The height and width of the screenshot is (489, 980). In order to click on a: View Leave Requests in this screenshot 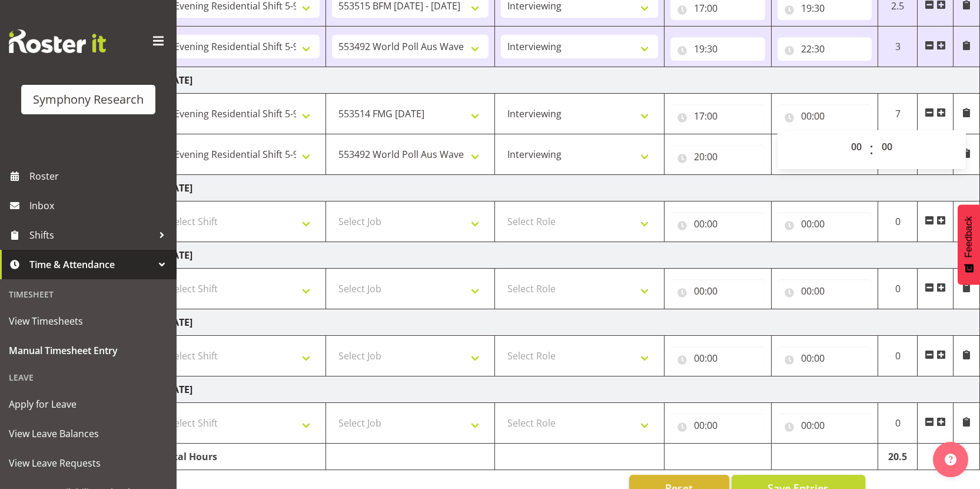, I will do `click(88, 463)`.